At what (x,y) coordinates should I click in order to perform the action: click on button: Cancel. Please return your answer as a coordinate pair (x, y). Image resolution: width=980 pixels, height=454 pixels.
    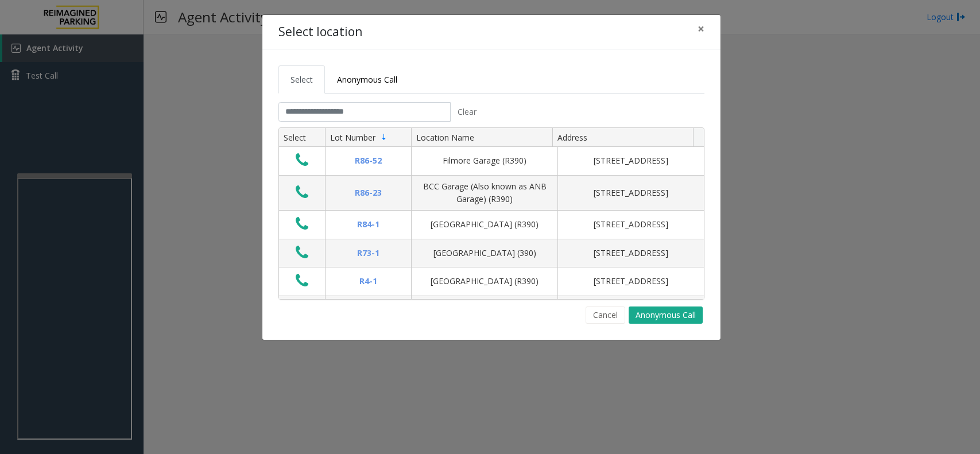
    Looking at the image, I should click on (605, 315).